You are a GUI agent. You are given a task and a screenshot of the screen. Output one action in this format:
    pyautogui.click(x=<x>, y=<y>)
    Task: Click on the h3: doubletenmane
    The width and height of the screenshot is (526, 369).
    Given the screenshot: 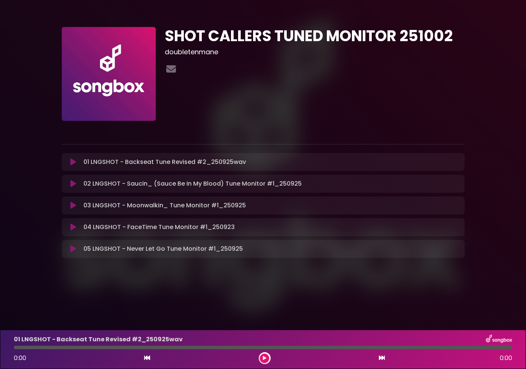 What is the action you would take?
    pyautogui.click(x=314, y=52)
    